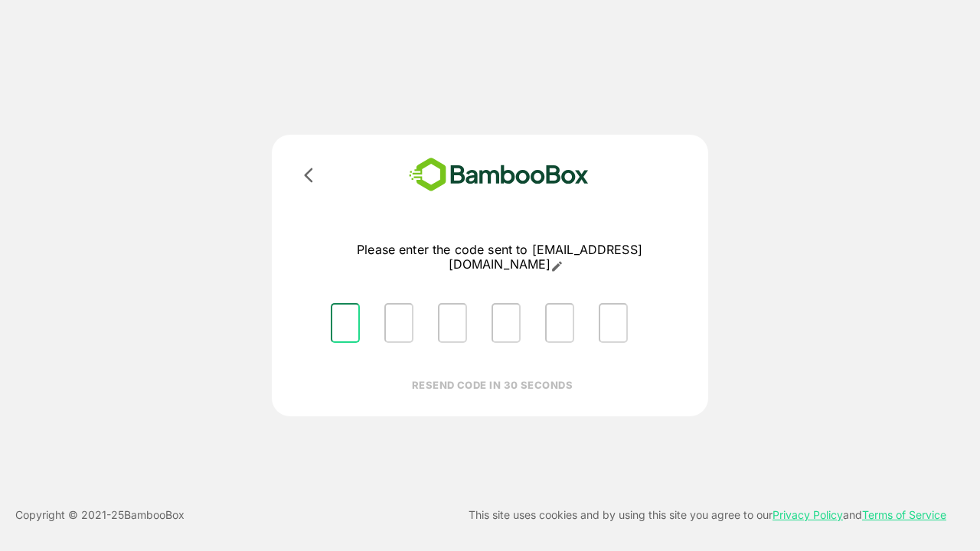 The width and height of the screenshot is (980, 551). I want to click on input: Please enter OTP character 5, so click(560, 323).